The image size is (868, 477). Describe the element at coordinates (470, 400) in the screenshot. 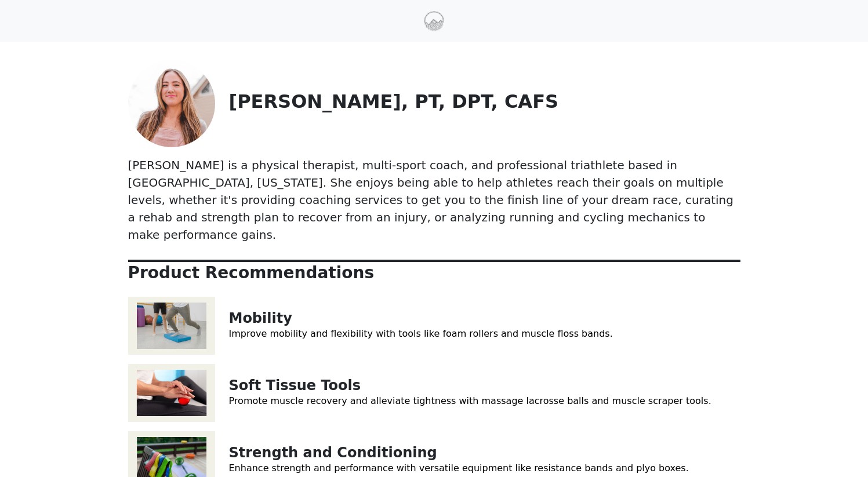

I see `a: Promote muscle recovery and alleviate tightness with massage lacrosse balls and muscle scraper to...` at that location.